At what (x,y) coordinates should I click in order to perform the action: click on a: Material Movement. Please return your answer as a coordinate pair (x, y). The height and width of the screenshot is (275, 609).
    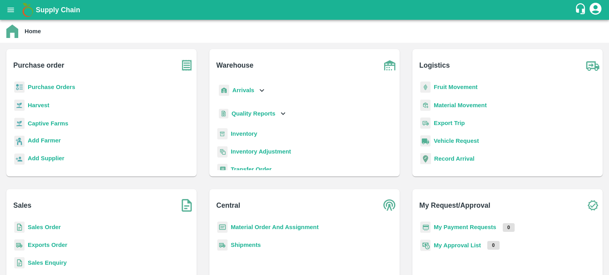
    Looking at the image, I should click on (460, 105).